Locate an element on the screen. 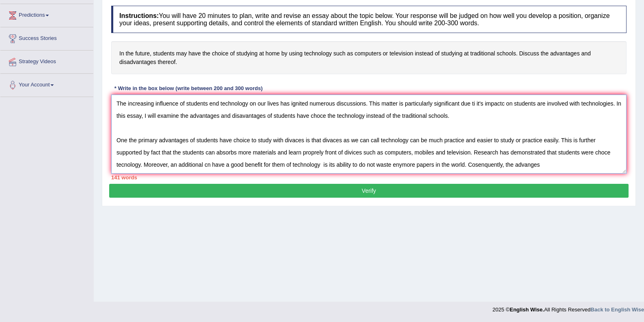 This screenshot has height=322, width=644. div: * Write in the box below (write between 200 and 300 words) is located at coordinates (188, 88).